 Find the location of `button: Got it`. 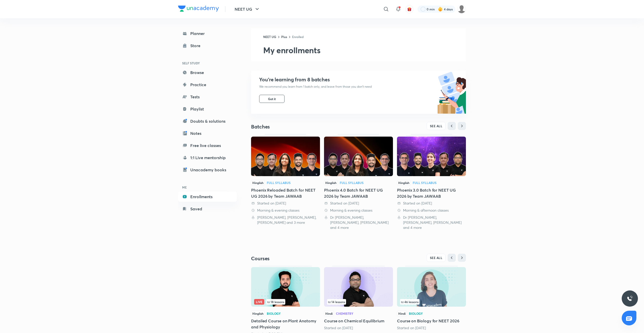

button: Got it is located at coordinates (272, 99).